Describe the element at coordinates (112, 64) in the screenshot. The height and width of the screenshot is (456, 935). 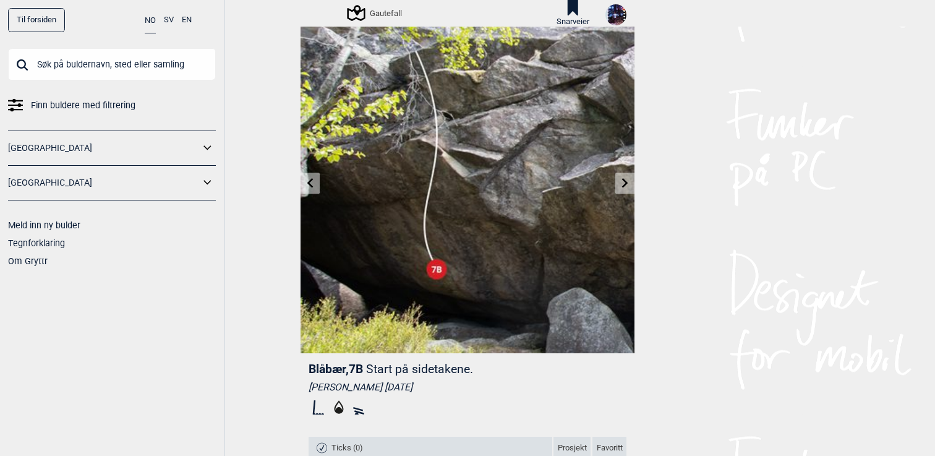
I see `input: Søk på buldernavn, sted eller samling` at that location.